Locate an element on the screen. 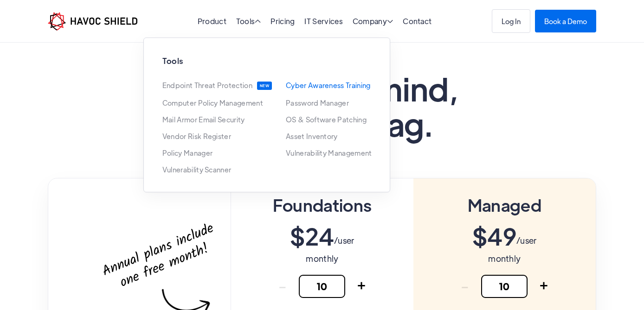 This screenshot has height=310, width=644. div: Managed is located at coordinates (505, 205).